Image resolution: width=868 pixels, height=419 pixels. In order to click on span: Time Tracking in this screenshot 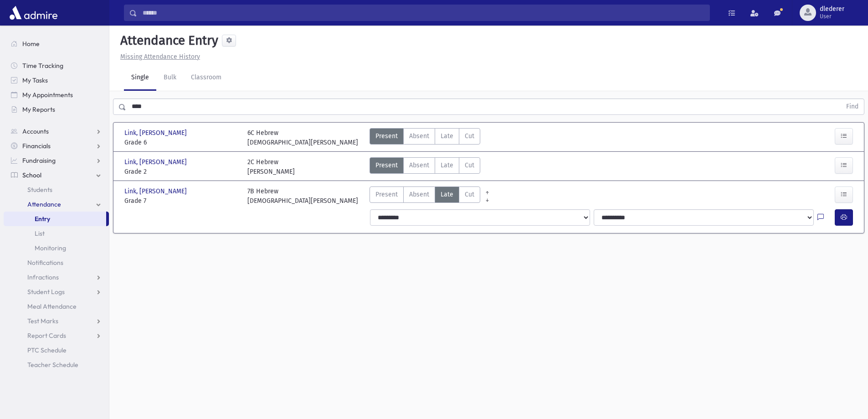, I will do `click(42, 65)`.